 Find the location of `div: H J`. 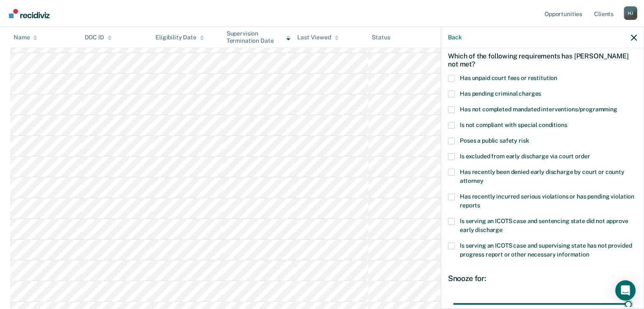

div: H J is located at coordinates (630, 13).